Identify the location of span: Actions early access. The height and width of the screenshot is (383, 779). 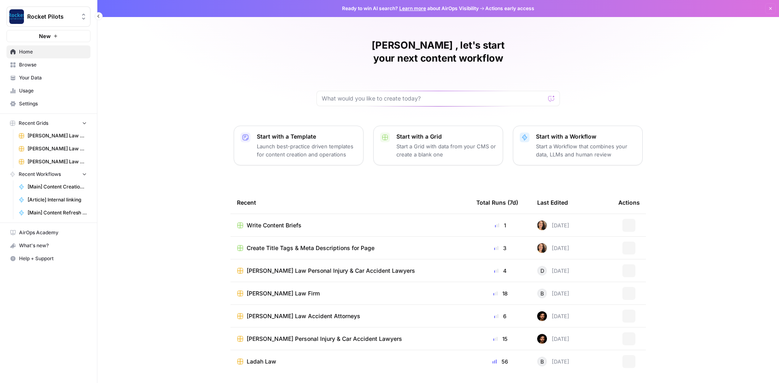
(509, 9).